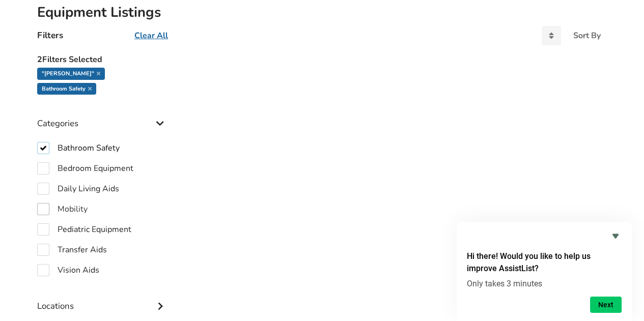  I want to click on div: Bathroom Safety, so click(67, 89).